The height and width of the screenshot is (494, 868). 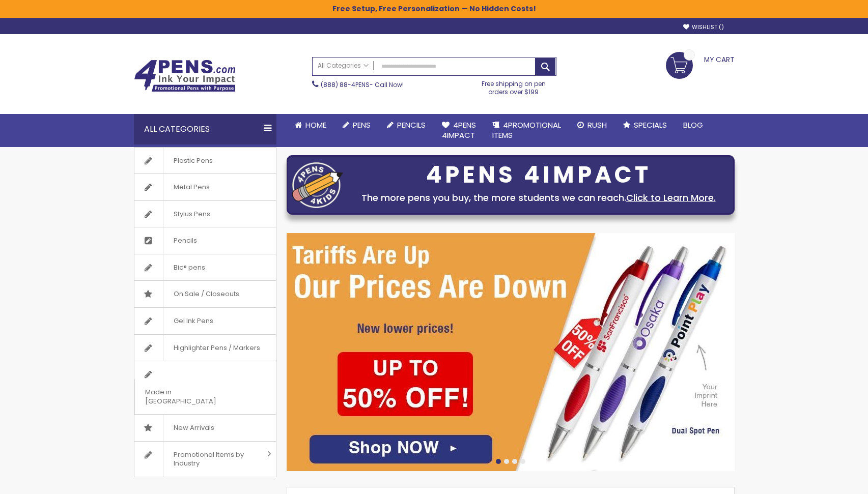 What do you see at coordinates (205, 459) in the screenshot?
I see `a: Promotional Items by Industry` at bounding box center [205, 459].